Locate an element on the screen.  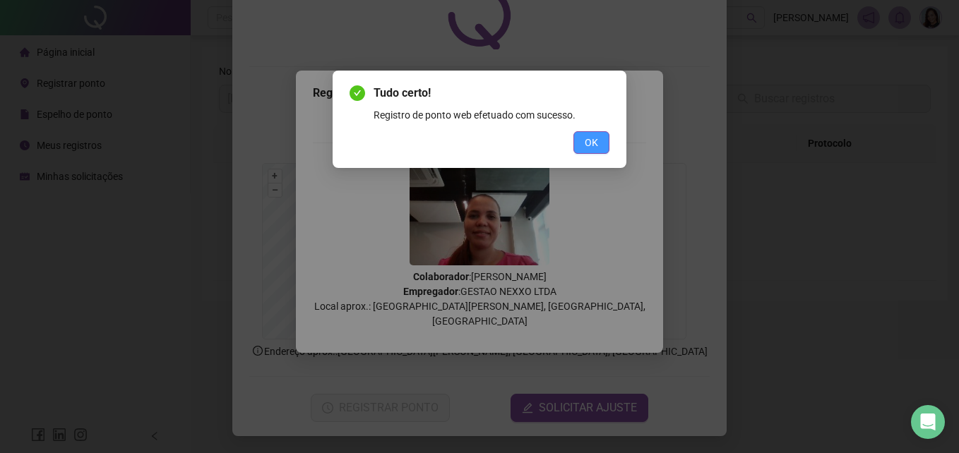
span: check-circle is located at coordinates (357, 93).